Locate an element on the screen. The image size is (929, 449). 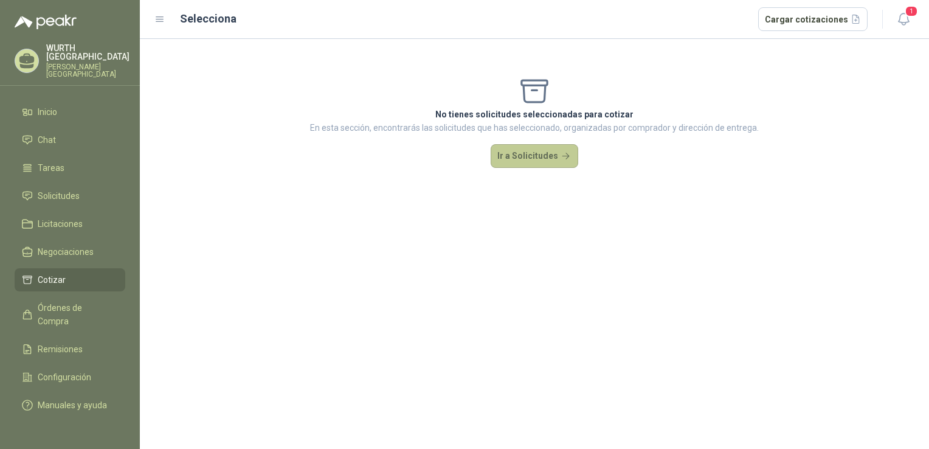
a: Órdenes de Compra is located at coordinates (70, 314).